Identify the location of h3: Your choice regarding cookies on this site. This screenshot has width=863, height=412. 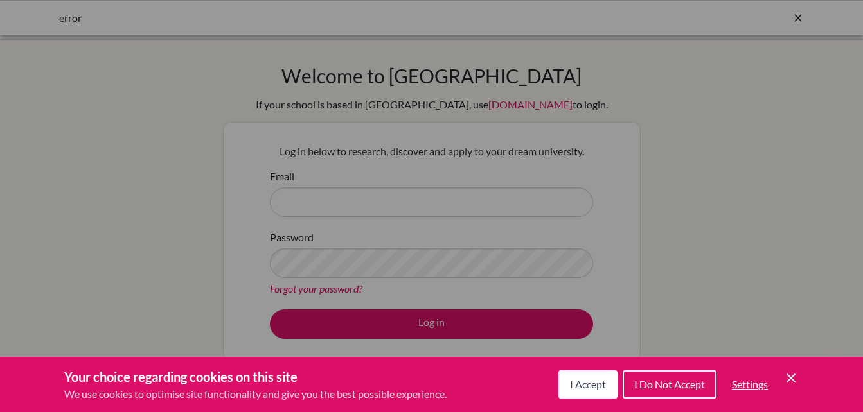
(255, 377).